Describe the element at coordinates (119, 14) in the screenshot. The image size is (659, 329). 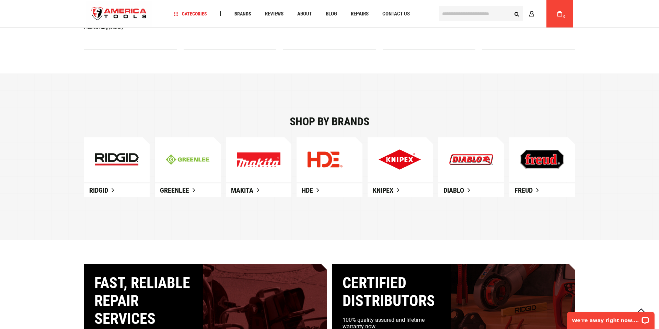
I see `img: America Tools` at that location.